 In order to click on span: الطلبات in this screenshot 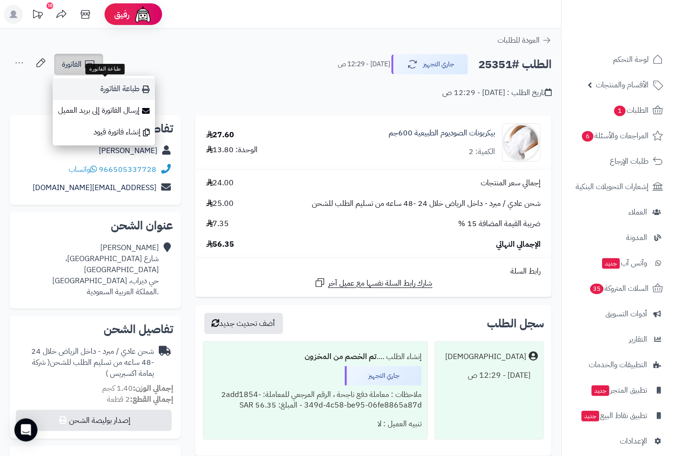, I will do `click(631, 110)`.